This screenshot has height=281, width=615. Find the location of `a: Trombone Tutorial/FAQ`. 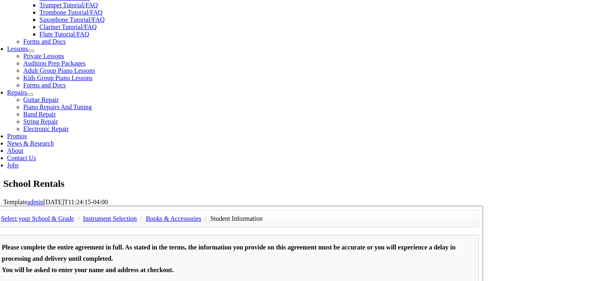

a: Trombone Tutorial/FAQ is located at coordinates (71, 12).